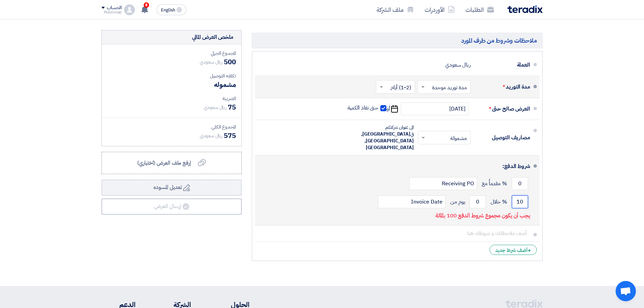  I want to click on span: أو, so click(388, 109).